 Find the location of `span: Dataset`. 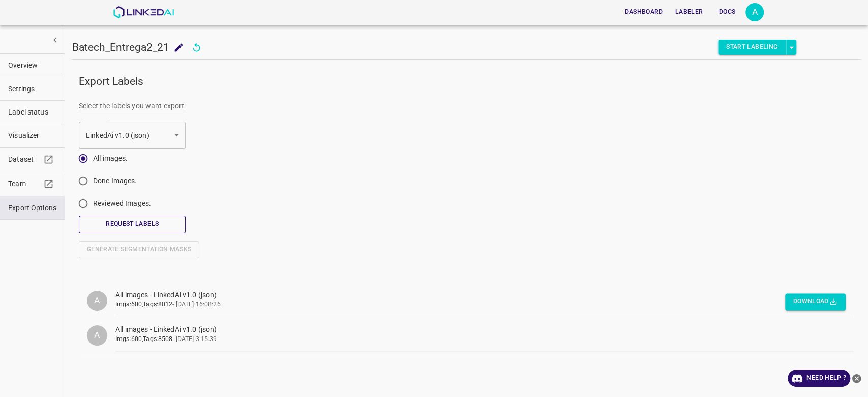

span: Dataset is located at coordinates (24, 159).